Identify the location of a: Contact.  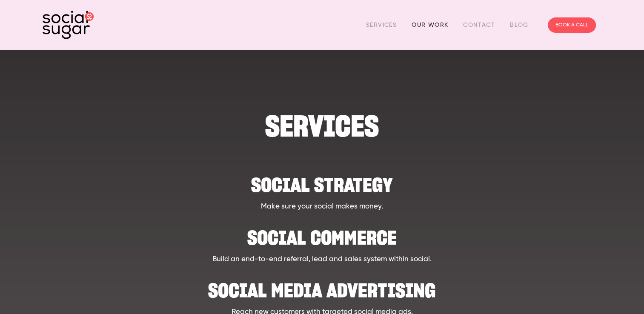
(479, 25).